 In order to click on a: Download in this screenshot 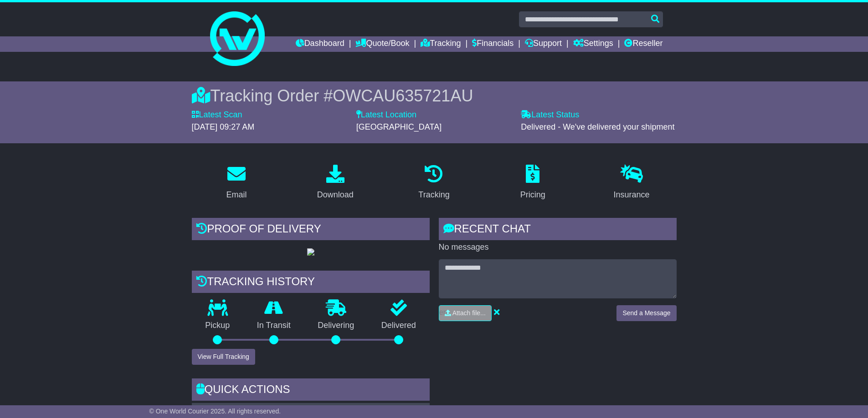, I will do `click(335, 183)`.